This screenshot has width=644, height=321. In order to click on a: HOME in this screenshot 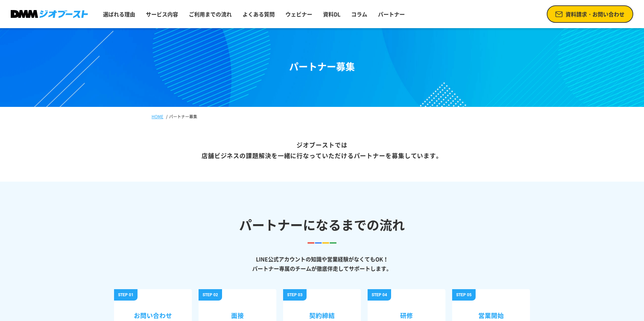, I will do `click(157, 117)`.